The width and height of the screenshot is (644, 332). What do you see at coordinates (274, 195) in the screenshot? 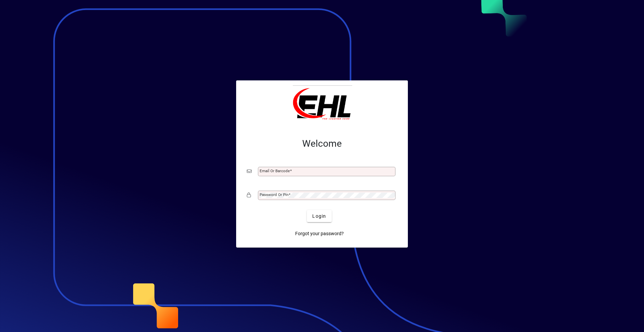
I see `mat-label: Password or Pin` at bounding box center [274, 195].